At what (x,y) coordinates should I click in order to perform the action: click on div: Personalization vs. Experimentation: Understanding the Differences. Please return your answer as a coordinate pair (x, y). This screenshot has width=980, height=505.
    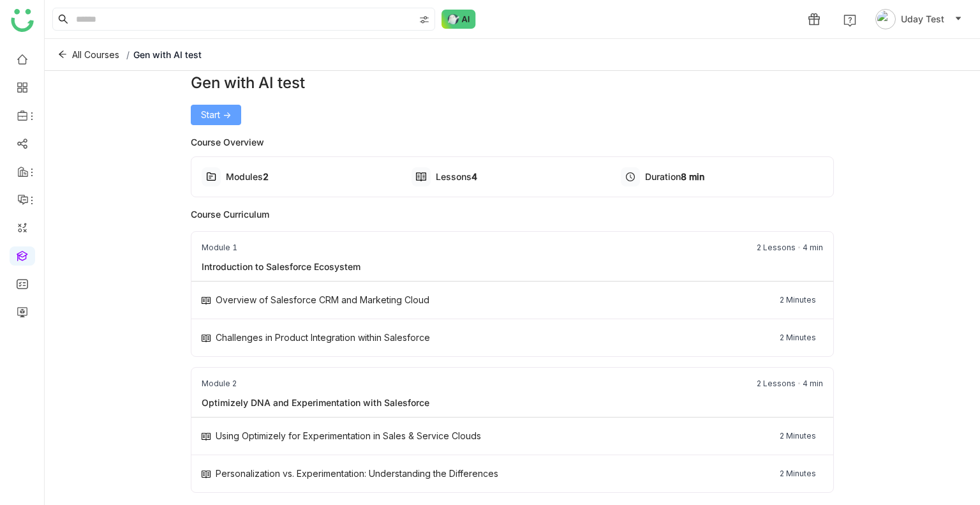
    Looking at the image, I should click on (357, 473).